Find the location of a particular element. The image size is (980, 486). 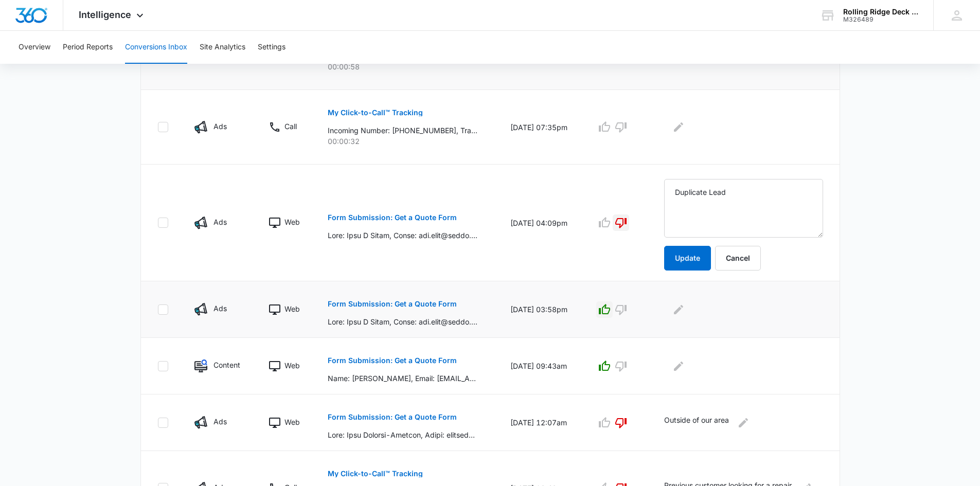

button: Period Reports is located at coordinates (88, 48).